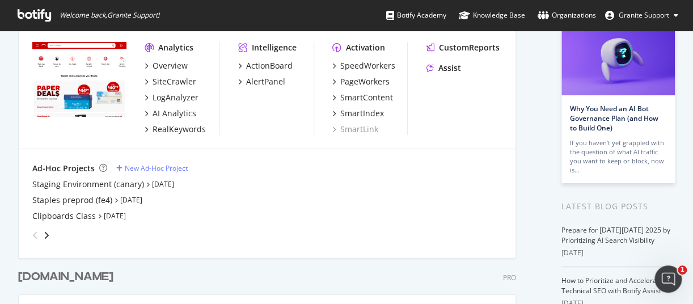  Describe the element at coordinates (261, 82) in the screenshot. I see `a: AlertPanel` at that location.